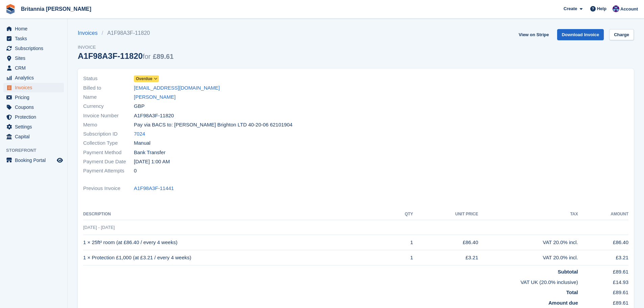  I want to click on time: 2025-09-28 00:00:00 UTC, so click(152, 162).